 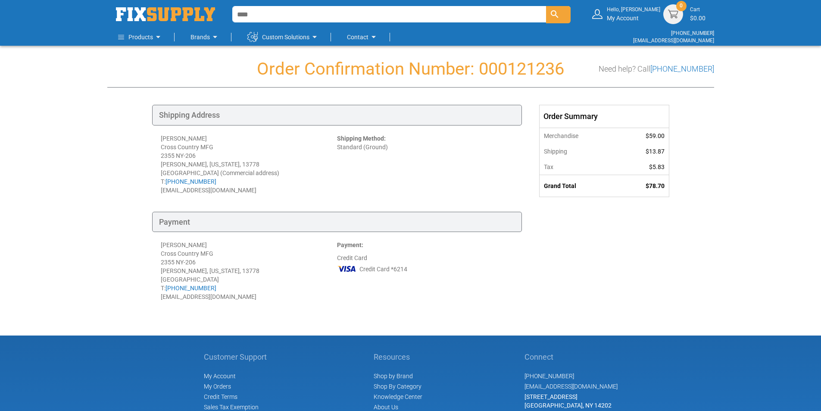 What do you see at coordinates (571, 357) in the screenshot?
I see `h5: Connect` at bounding box center [571, 357].